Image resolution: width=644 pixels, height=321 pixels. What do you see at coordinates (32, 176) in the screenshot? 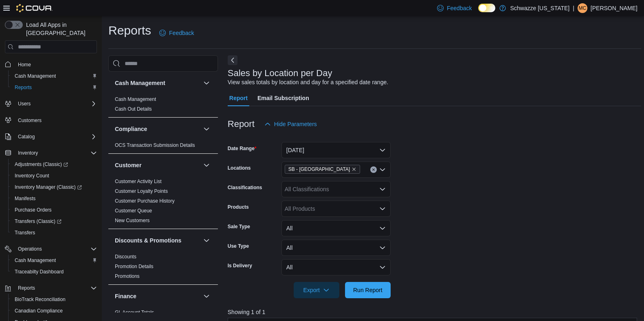
I see `span: Inventory Count` at bounding box center [32, 176].